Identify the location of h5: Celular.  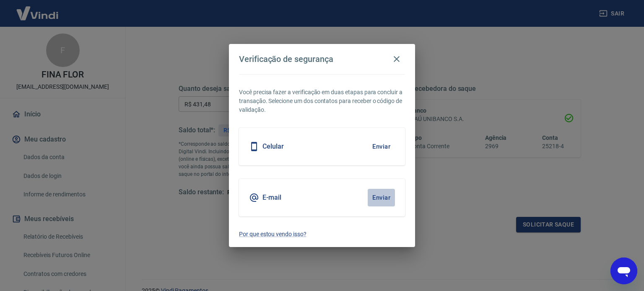
(273, 147).